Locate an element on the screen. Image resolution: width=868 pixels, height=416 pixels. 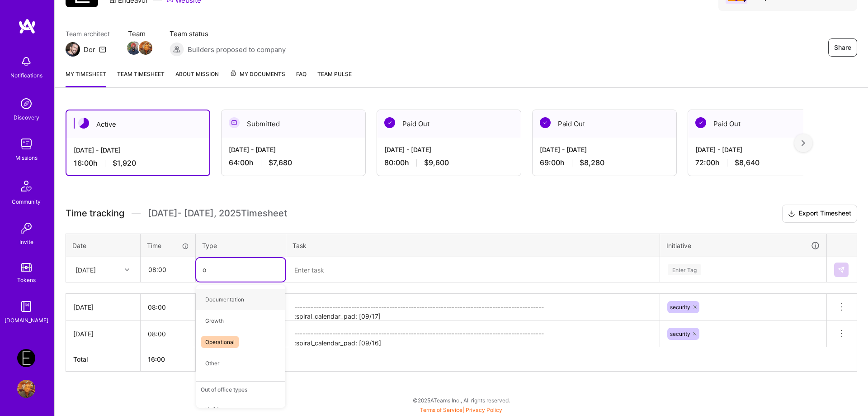
span: $9,600 is located at coordinates (437, 163).